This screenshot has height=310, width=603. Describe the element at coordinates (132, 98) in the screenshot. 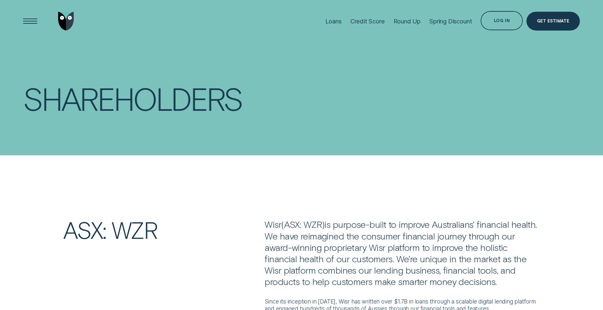

I see `div: Shareholders` at that location.